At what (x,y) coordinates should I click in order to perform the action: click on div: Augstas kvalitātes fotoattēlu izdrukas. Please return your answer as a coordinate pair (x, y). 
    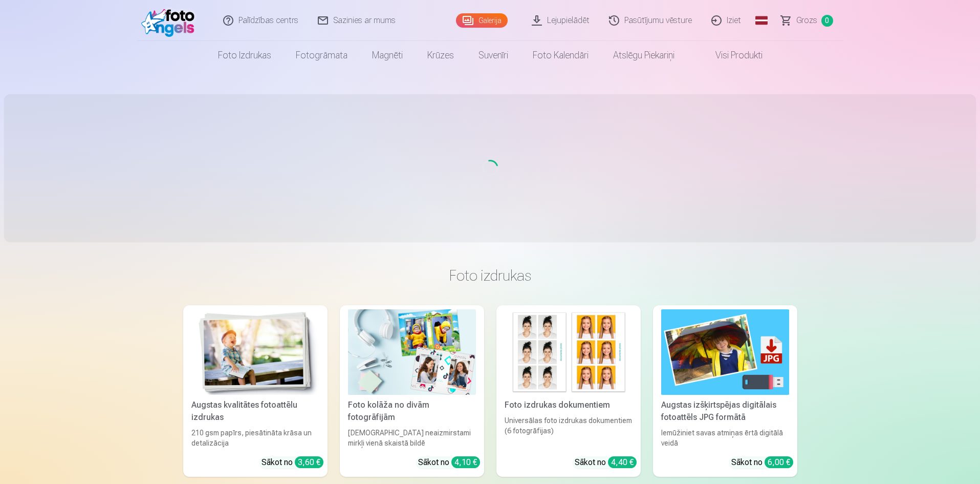
    Looking at the image, I should click on (255, 411).